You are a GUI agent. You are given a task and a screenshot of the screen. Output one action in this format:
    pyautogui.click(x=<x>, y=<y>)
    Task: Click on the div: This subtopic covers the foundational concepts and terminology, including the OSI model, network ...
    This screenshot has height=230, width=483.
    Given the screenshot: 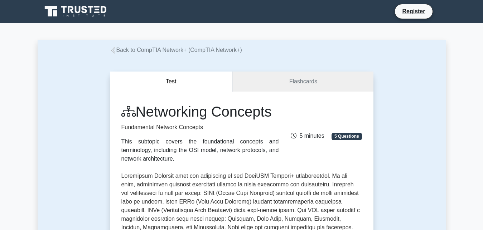 What is the action you would take?
    pyautogui.click(x=200, y=151)
    